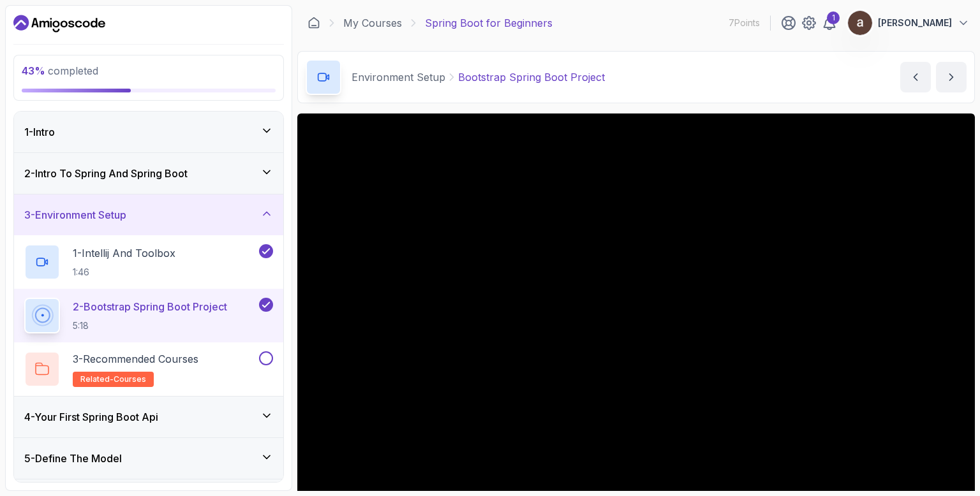  I want to click on button: 3-Environment Setup, so click(149, 215).